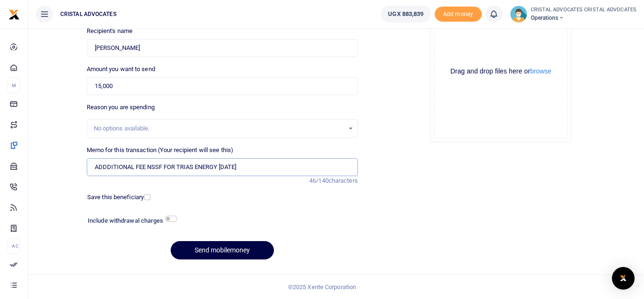  I want to click on li: Wallet ballance, so click(406, 14).